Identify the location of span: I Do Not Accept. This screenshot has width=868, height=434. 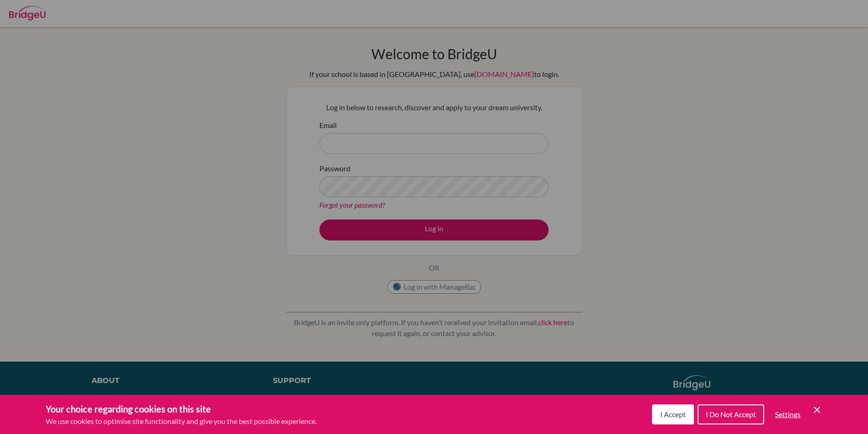
(731, 414).